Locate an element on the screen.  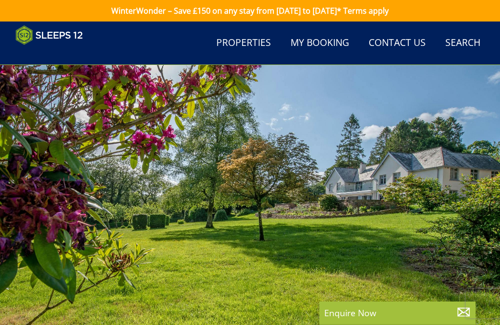
p: Enquire Now is located at coordinates (397, 312).